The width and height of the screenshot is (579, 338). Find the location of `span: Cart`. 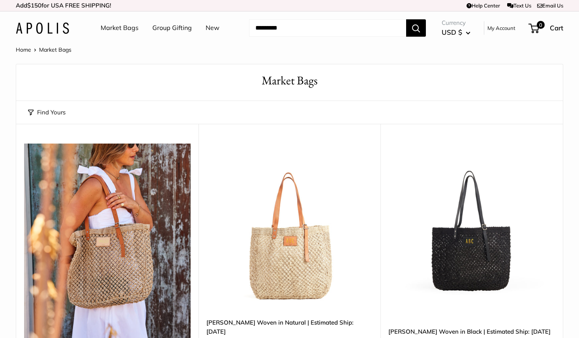

span: Cart is located at coordinates (556, 28).